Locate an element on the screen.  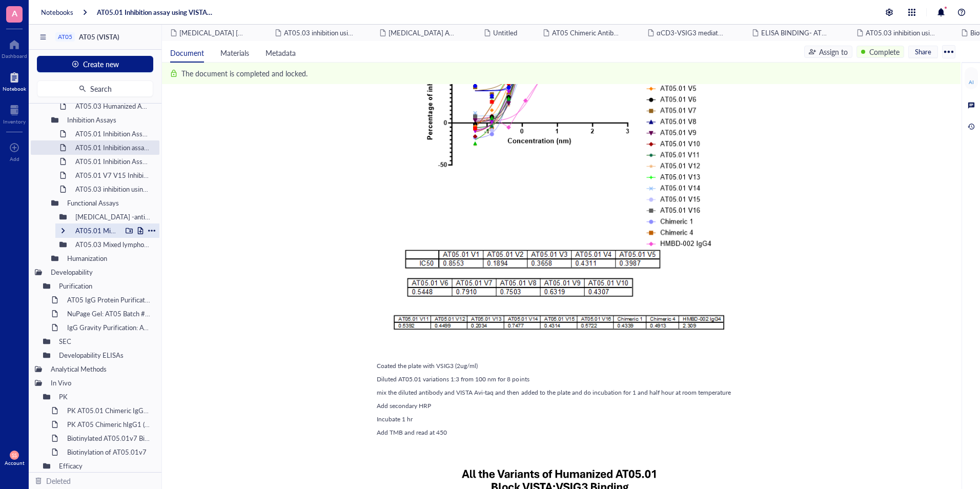
div: AT05.01 Inhibition Assay of Humanized AT05 antibodies (using VISTA. Avi taq) is located at coordinates (113, 162).